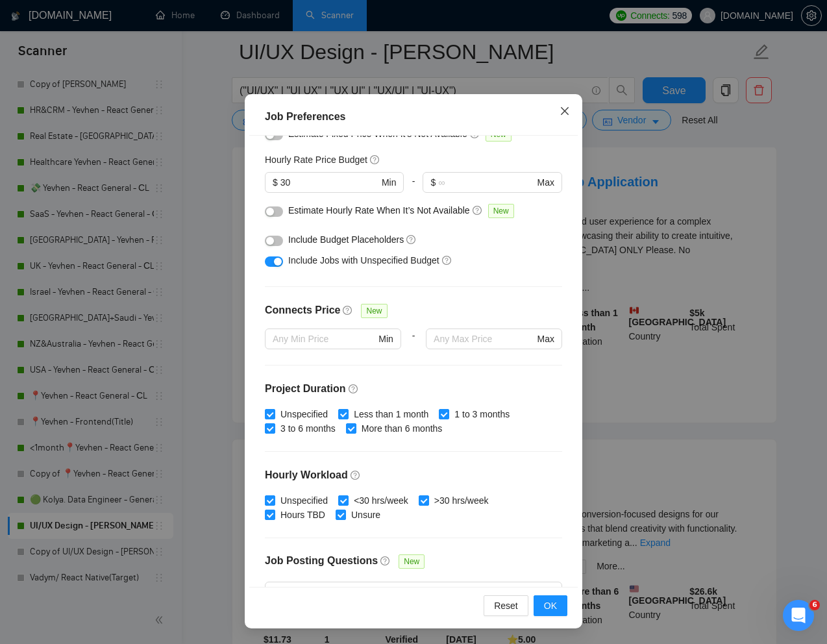 This screenshot has width=827, height=644. What do you see at coordinates (324, 339) in the screenshot?
I see `input: Any Min Price` at bounding box center [324, 339].